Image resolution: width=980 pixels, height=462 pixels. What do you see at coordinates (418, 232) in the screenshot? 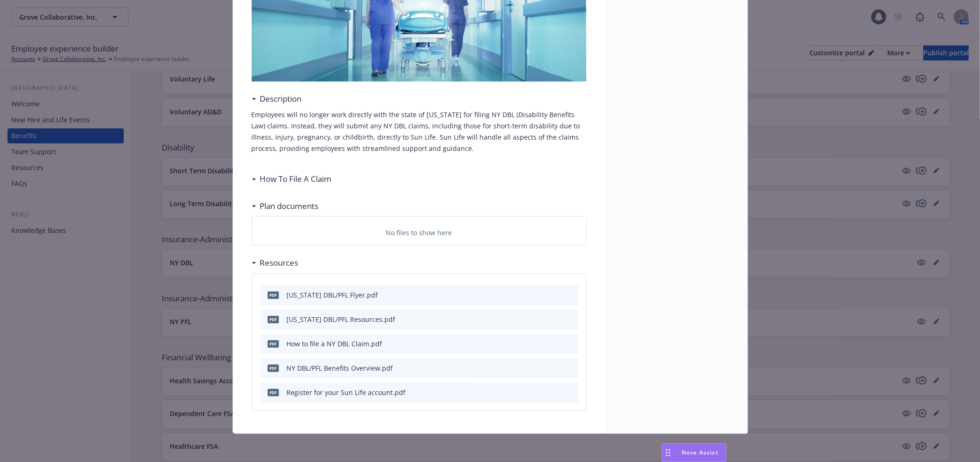
I see `p: No files to show here` at bounding box center [418, 232].